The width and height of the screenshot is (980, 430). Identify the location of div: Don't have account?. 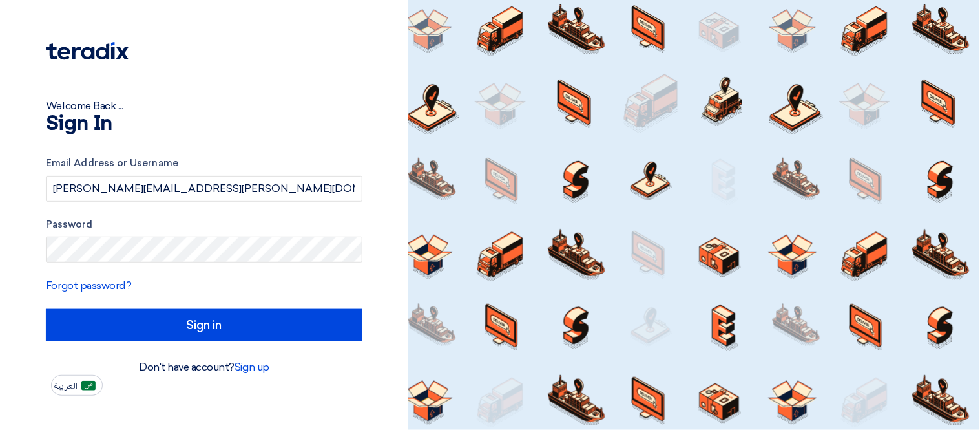
(204, 367).